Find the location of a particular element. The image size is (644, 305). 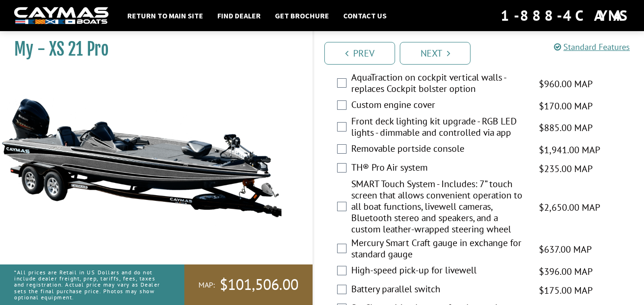

span: $637.00 MAP is located at coordinates (565, 249).